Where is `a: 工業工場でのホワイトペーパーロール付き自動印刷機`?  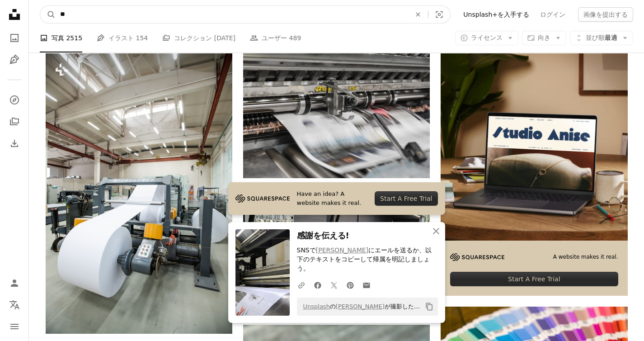
a: 工業工場でのホワイトペーパーロール付き自動印刷機 is located at coordinates (139, 193).